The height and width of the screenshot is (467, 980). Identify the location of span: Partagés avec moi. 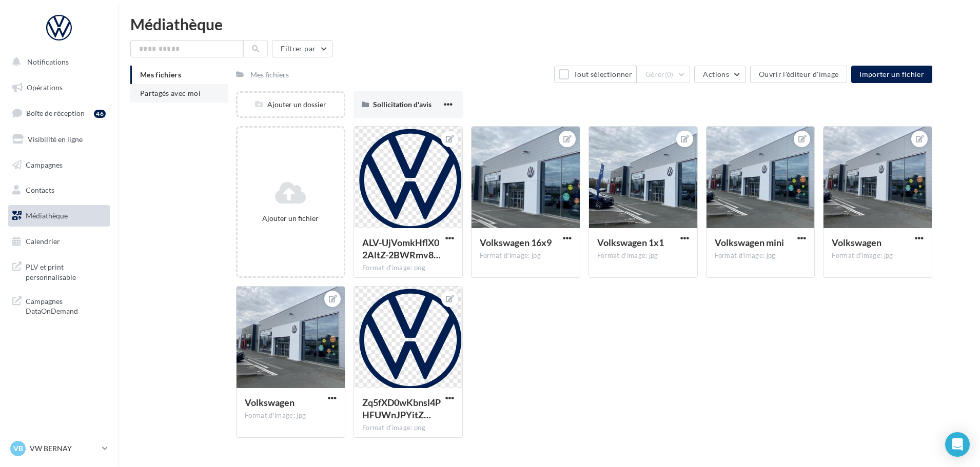
(171, 93).